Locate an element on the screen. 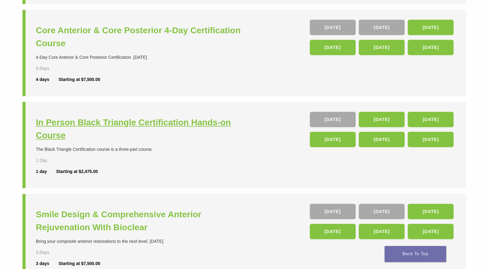 The image size is (488, 269). a: Smile Design & Comprehensive Anterior Rejuvenation With Bioclear is located at coordinates (141, 221).